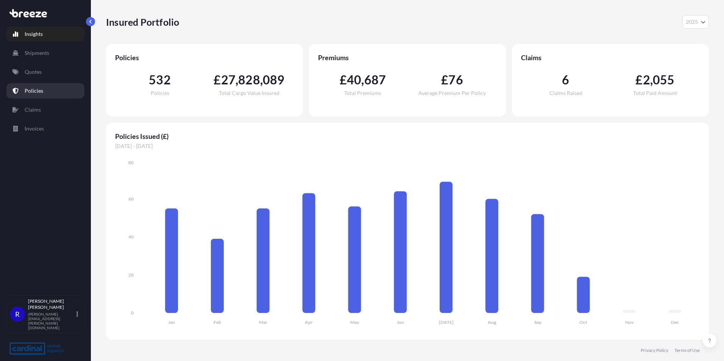  What do you see at coordinates (583, 322) in the screenshot?
I see `tspan: Oct` at bounding box center [583, 322].